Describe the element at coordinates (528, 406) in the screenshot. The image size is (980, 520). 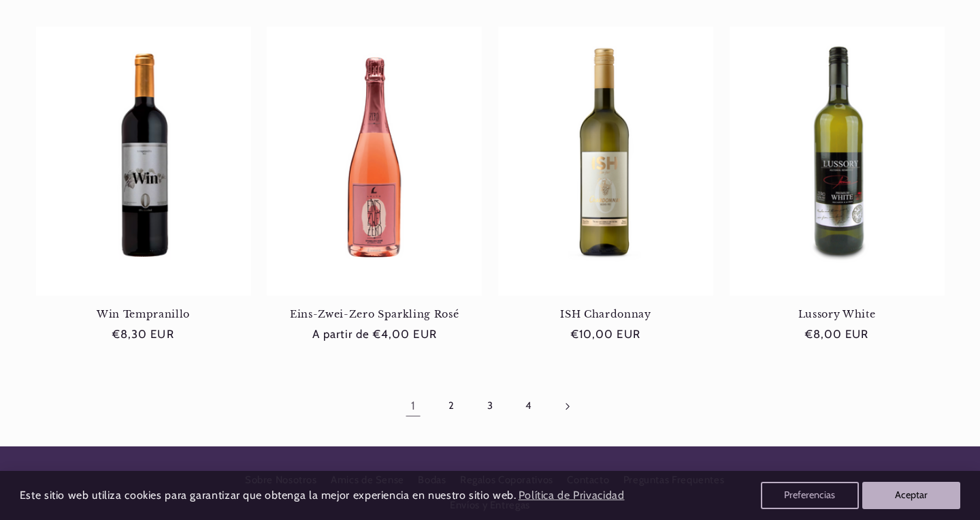
I see `a: Página 4` at that location.